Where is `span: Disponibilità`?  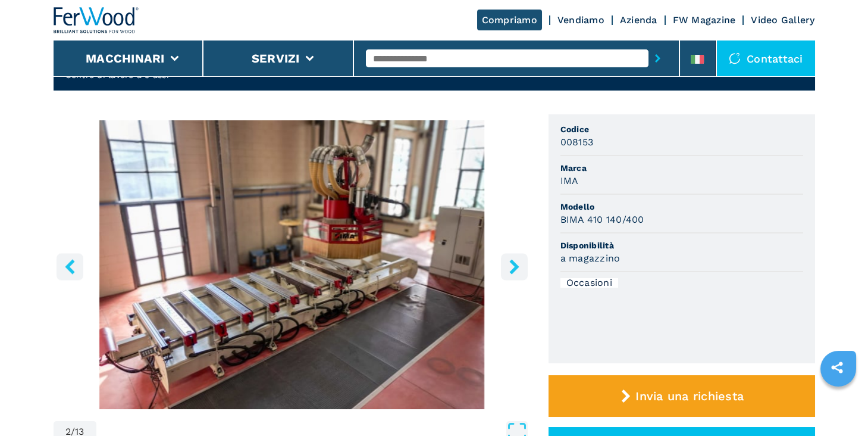
span: Disponibilità is located at coordinates (682, 245).